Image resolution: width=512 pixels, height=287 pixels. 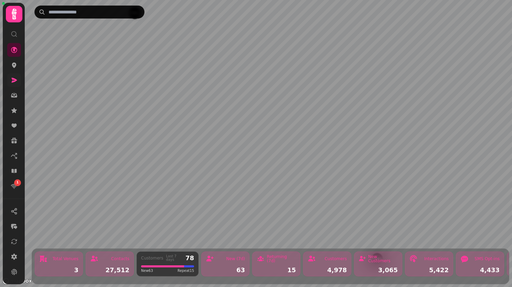 I want to click on div: 4,978, so click(x=327, y=270).